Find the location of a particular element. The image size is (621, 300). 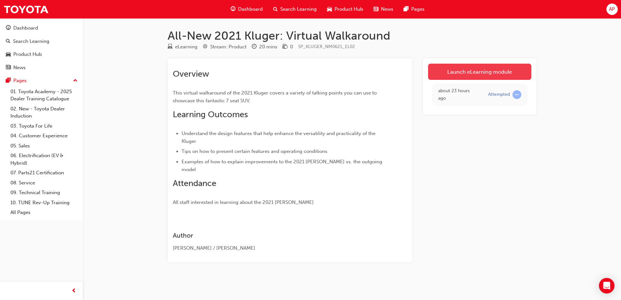

span: Attendance is located at coordinates (195, 183).